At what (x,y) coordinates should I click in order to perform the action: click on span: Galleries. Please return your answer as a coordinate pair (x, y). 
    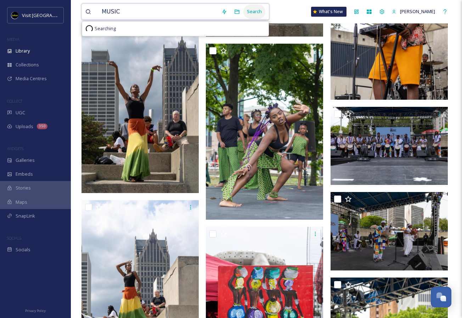
    Looking at the image, I should click on (25, 160).